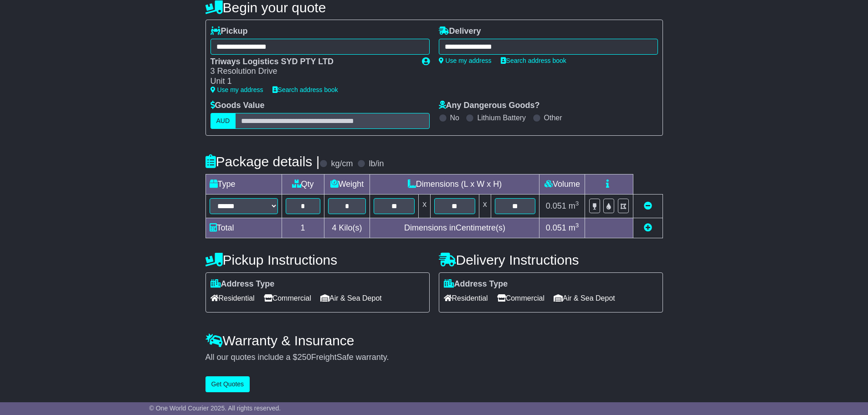 The image size is (868, 415). I want to click on div: Unit 1, so click(312, 81).